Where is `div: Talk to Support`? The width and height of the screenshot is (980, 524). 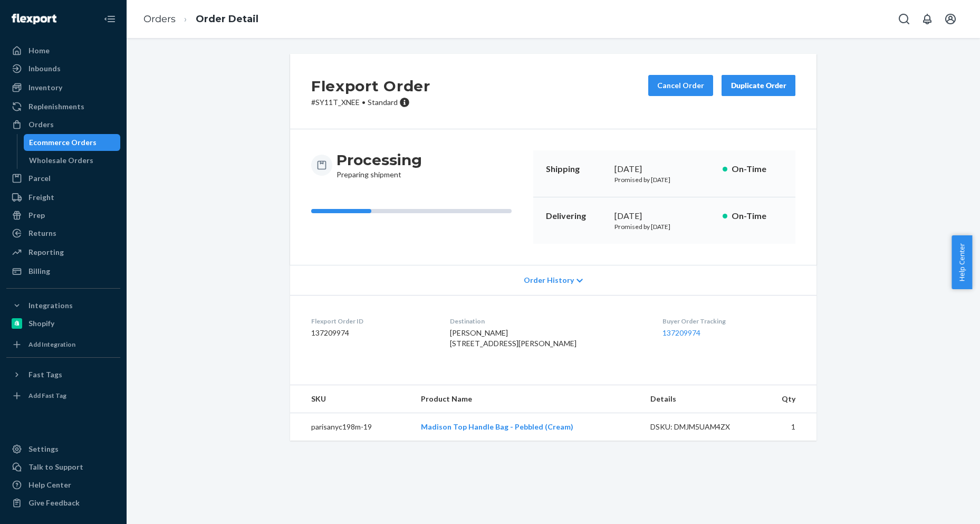 div: Talk to Support is located at coordinates (56, 467).